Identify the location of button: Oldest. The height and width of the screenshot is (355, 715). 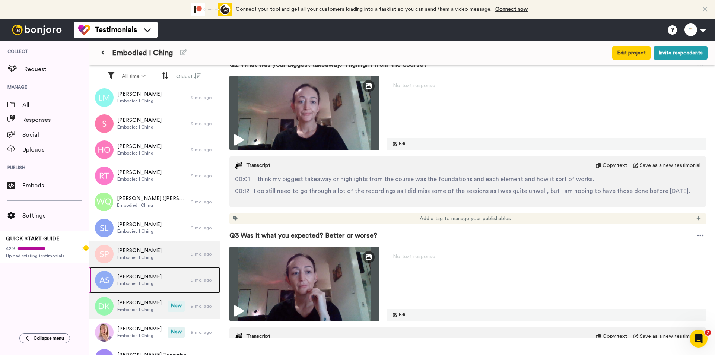
(188, 76).